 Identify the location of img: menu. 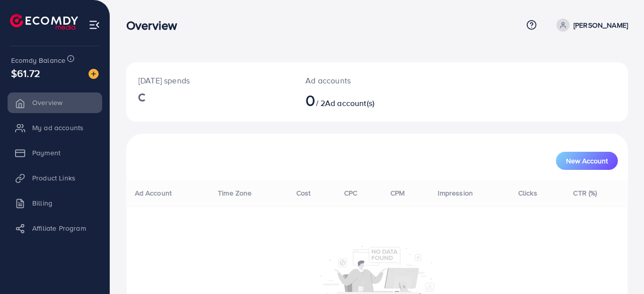
(94, 25).